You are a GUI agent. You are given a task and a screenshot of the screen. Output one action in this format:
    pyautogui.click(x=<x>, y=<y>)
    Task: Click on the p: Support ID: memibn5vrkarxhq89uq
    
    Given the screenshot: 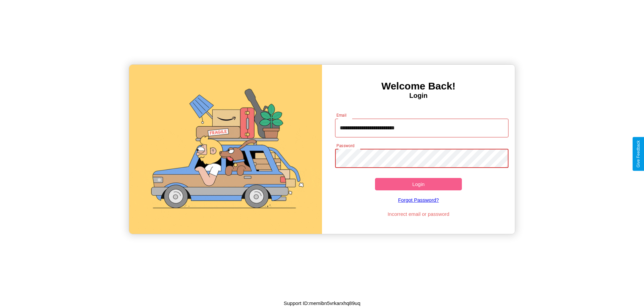 What is the action you would take?
    pyautogui.click(x=322, y=303)
    